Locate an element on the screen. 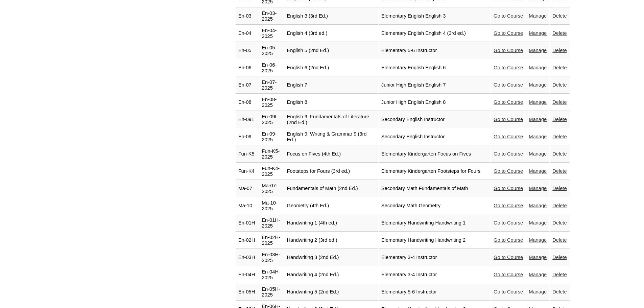 The image size is (644, 308). td: Ma-07 is located at coordinates (247, 189).